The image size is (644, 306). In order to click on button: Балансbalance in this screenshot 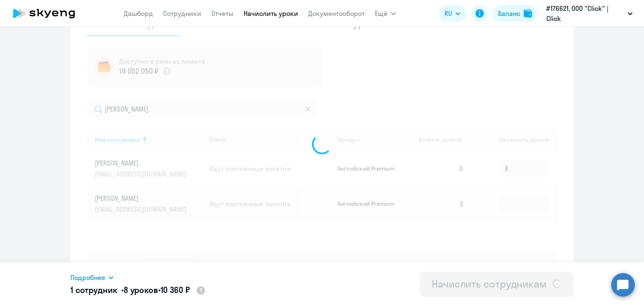, I will do `click(515, 13)`.